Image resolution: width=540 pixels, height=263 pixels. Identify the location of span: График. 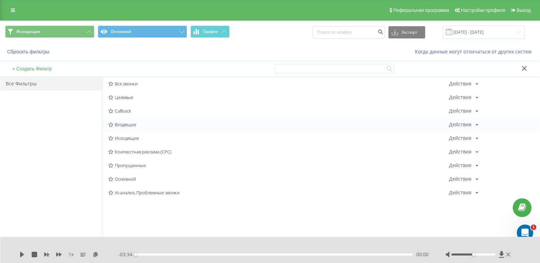
(210, 32).